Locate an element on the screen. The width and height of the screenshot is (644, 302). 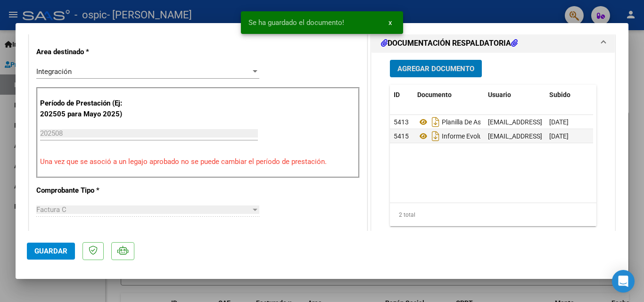
span: Guardar is located at coordinates (51, 251).